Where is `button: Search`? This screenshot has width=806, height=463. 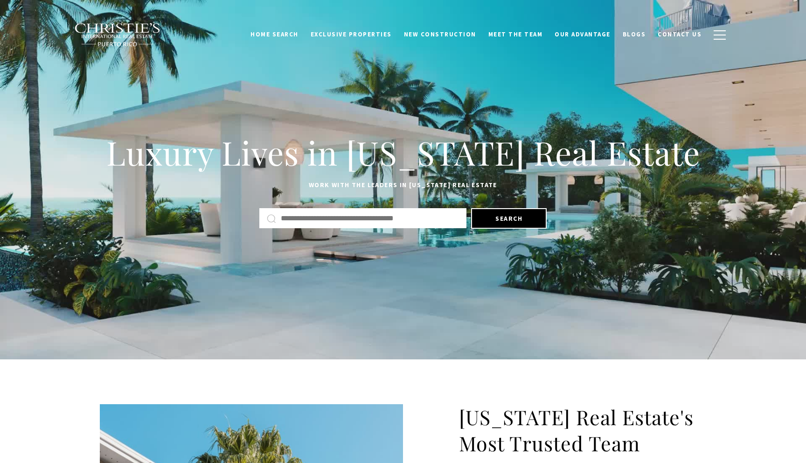
button: Search is located at coordinates (509, 218).